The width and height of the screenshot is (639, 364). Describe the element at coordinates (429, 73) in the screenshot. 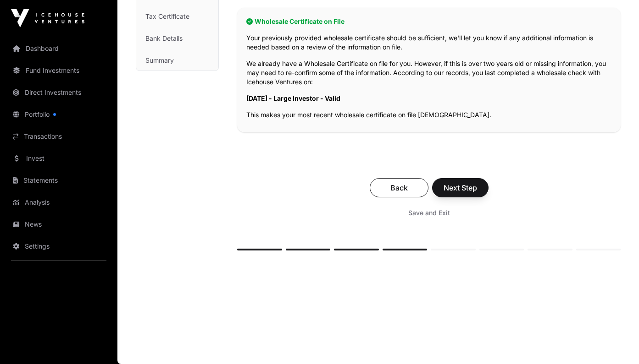

I see `p: We already have a Wholesale Certificate on file for you. However, if this is over two years old o...` at that location.